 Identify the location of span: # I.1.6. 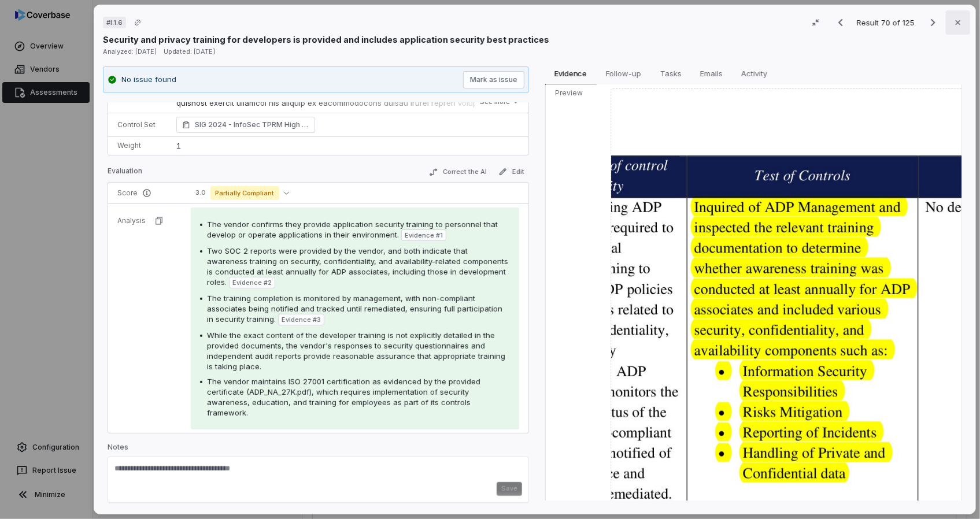
(115, 22).